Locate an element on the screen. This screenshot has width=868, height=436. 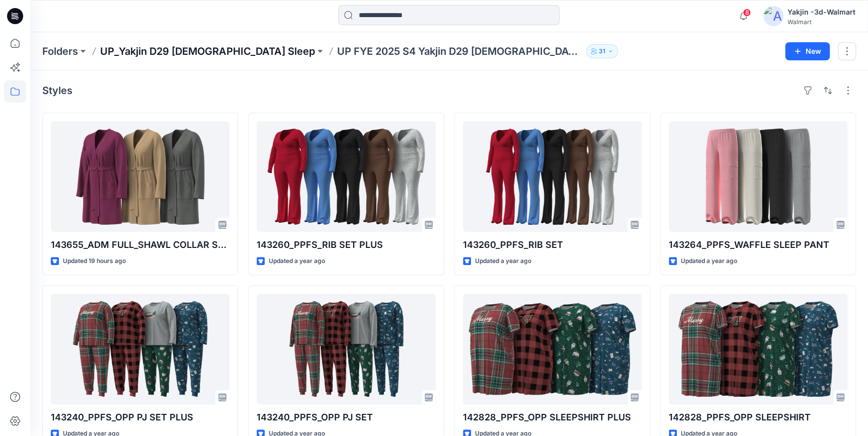
a: 143260_PPFS_RIB SET is located at coordinates (552, 177).